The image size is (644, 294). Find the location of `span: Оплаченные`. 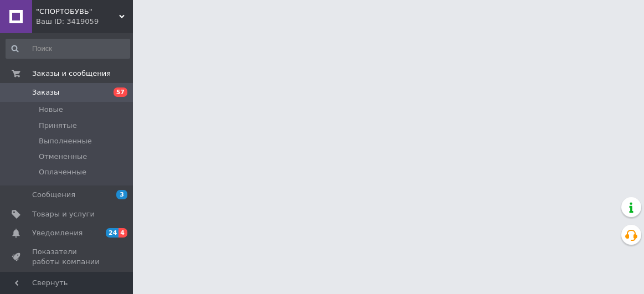

span: Оплаченные is located at coordinates (62, 173).